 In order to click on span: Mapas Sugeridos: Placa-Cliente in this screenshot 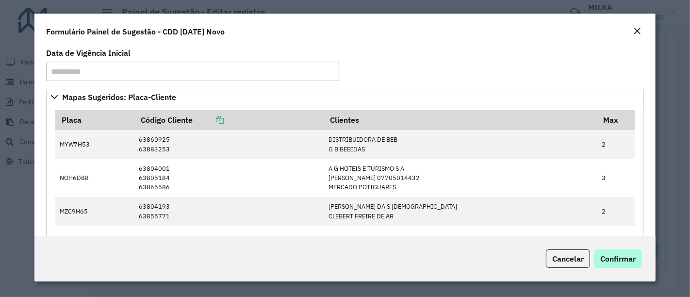, I will do `click(119, 97)`.